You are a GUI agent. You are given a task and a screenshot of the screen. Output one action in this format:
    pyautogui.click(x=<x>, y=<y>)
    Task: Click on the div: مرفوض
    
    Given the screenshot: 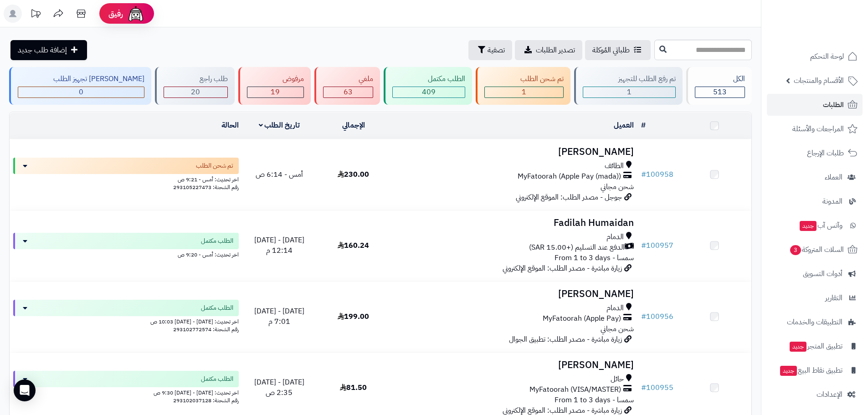 What is the action you would take?
    pyautogui.click(x=275, y=79)
    